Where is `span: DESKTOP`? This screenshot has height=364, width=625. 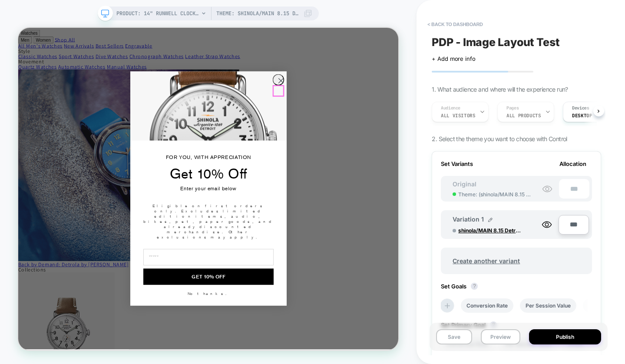
span: DESKTOP is located at coordinates (582, 116).